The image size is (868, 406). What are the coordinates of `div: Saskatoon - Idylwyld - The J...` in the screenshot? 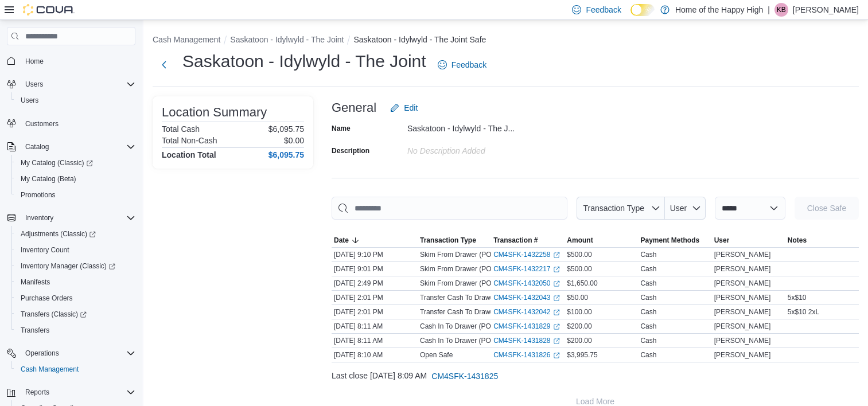 It's located at (485, 126).